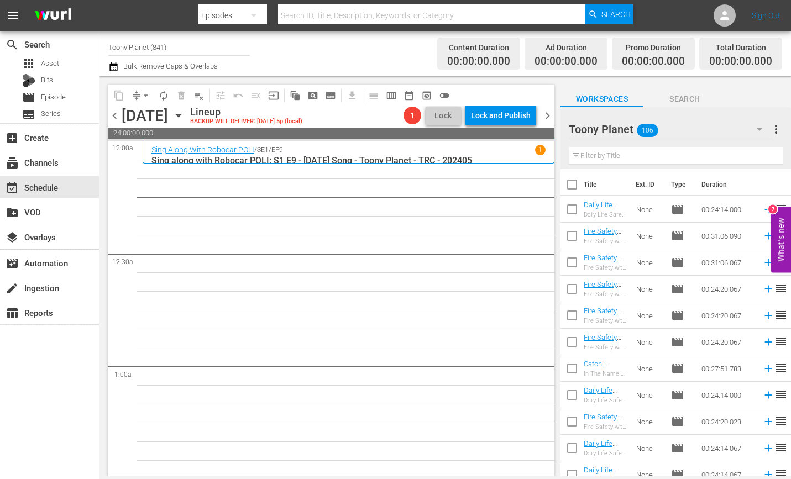 The image size is (791, 479). What do you see at coordinates (677, 395) in the screenshot?
I see `span: movie` at bounding box center [677, 395].